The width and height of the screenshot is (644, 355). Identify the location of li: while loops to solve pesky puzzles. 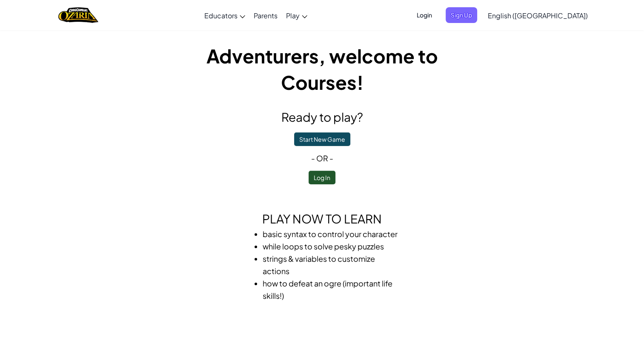
(331, 246).